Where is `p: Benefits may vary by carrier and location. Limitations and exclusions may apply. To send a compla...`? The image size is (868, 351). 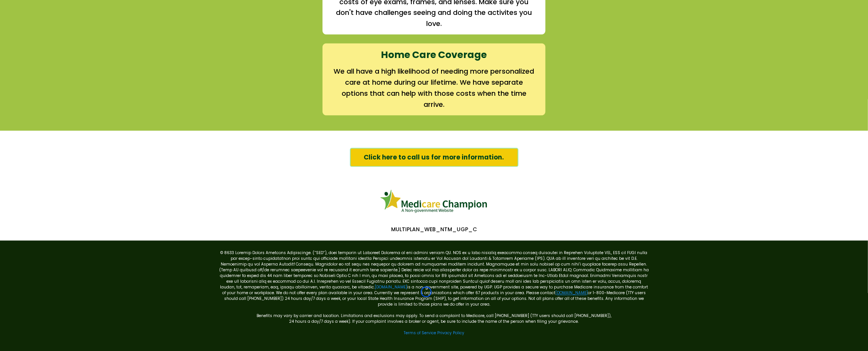
p: Benefits may vary by carrier and location. Limitations and exclusions may apply. To send a compla... is located at coordinates (434, 313).